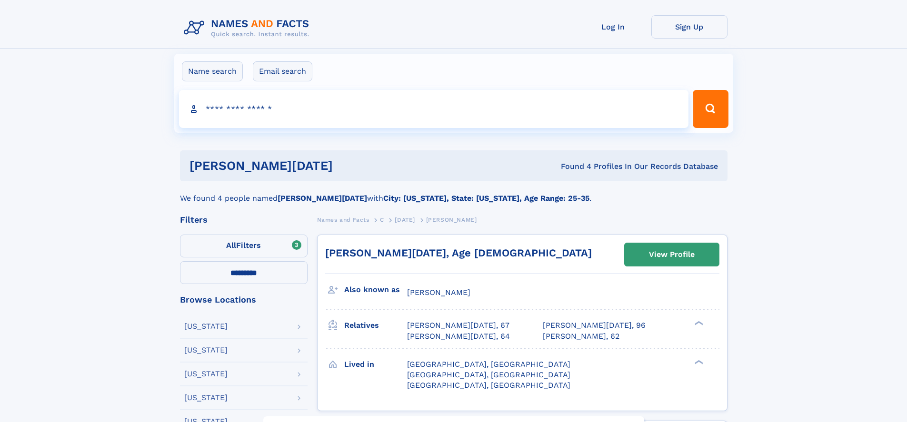 The height and width of the screenshot is (422, 907). What do you see at coordinates (376, 365) in the screenshot?
I see `h3: Lived in` at bounding box center [376, 365].